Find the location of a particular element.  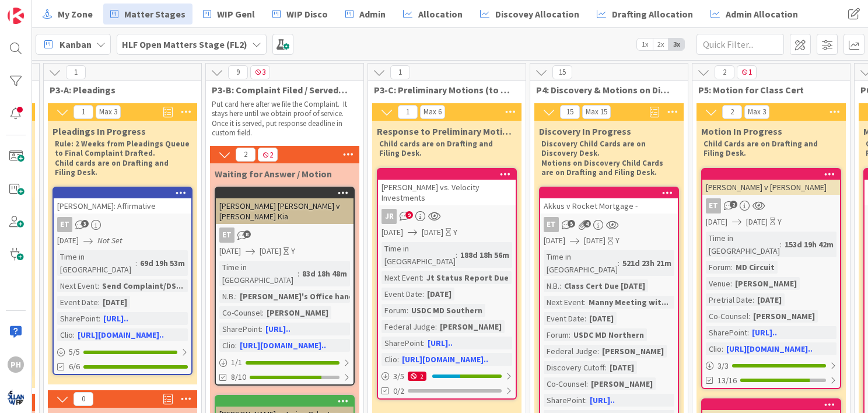

a: WIP Disco is located at coordinates (300, 14).